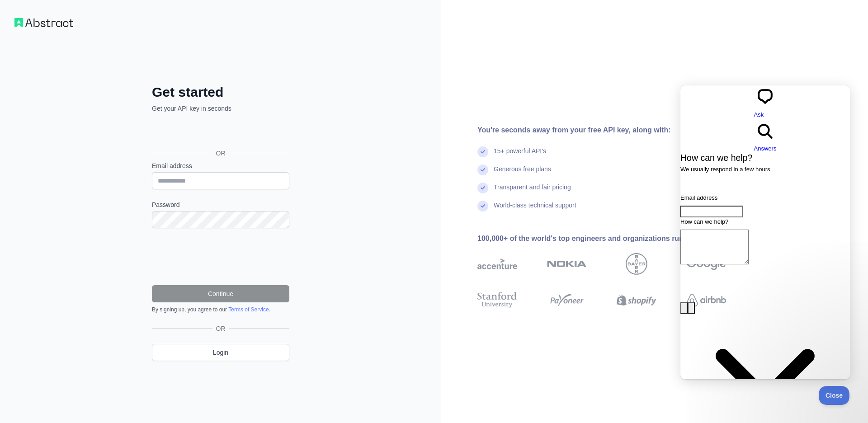 Image resolution: width=868 pixels, height=423 pixels. What do you see at coordinates (248, 310) in the screenshot?
I see `a: Terms of Service` at bounding box center [248, 310].